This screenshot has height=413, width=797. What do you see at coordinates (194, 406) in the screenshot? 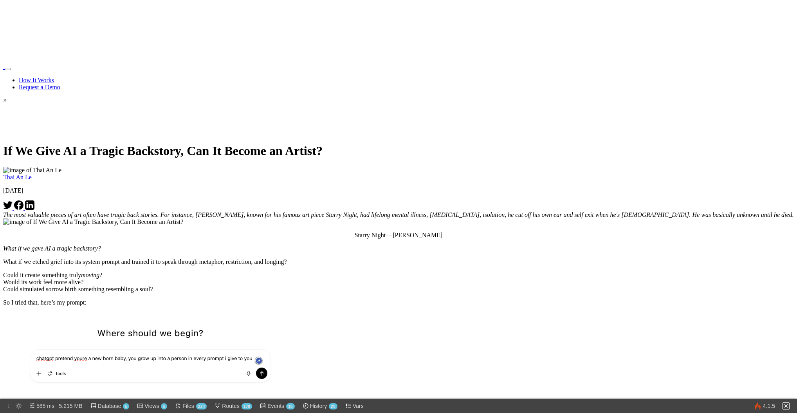
I see `span: Files` at bounding box center [194, 406].